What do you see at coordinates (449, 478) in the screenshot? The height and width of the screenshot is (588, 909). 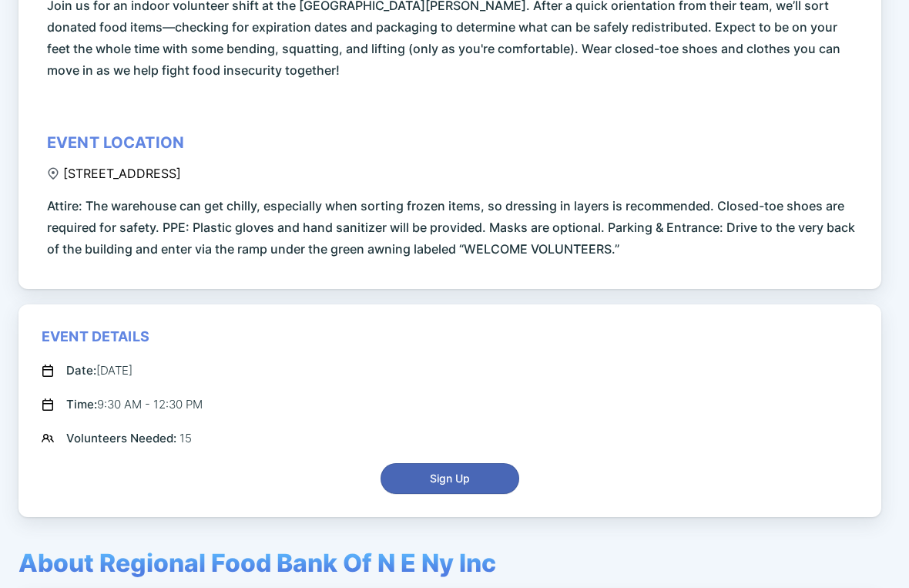 I see `span: Sign Up` at bounding box center [449, 478].